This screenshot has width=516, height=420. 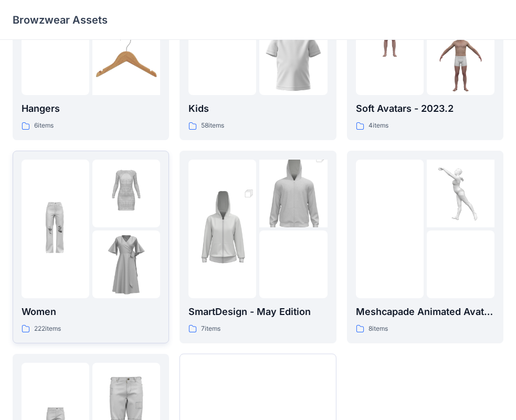 I want to click on p: Women, so click(x=91, y=311).